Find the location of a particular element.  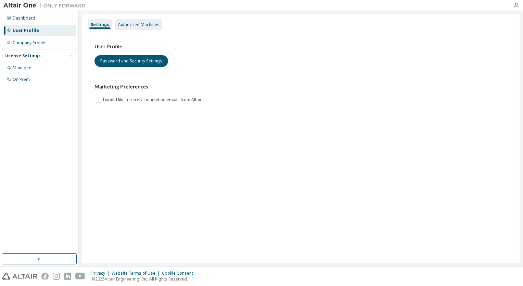

div: License Settings is located at coordinates (23, 56).